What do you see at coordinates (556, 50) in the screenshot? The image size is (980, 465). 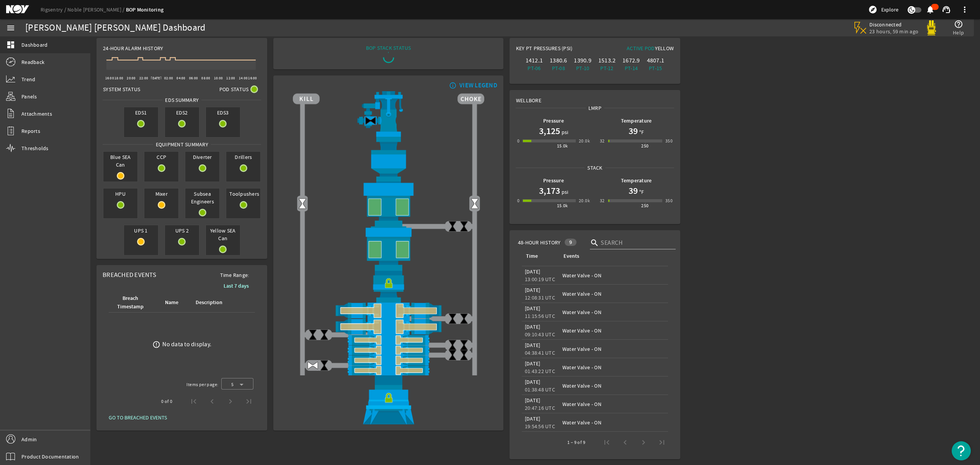 I see `div: Key PT Pressures (PSI)` at bounding box center [556, 50].